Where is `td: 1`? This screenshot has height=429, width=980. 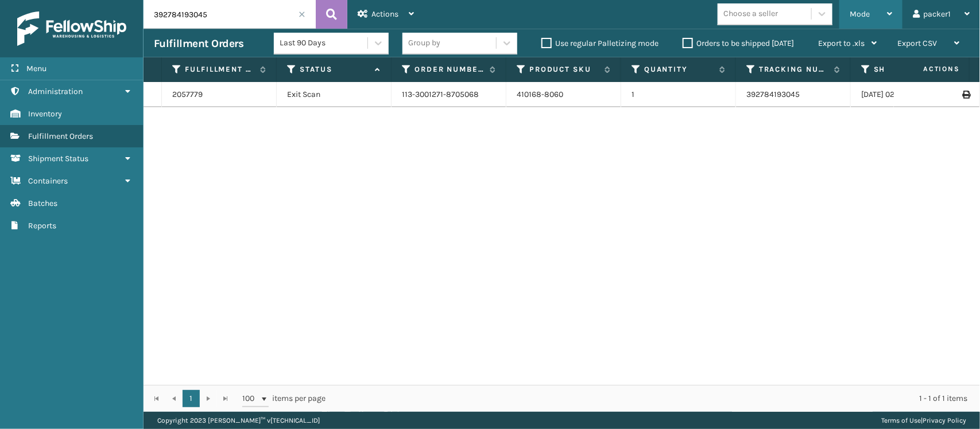 td: 1 is located at coordinates (679, 95).